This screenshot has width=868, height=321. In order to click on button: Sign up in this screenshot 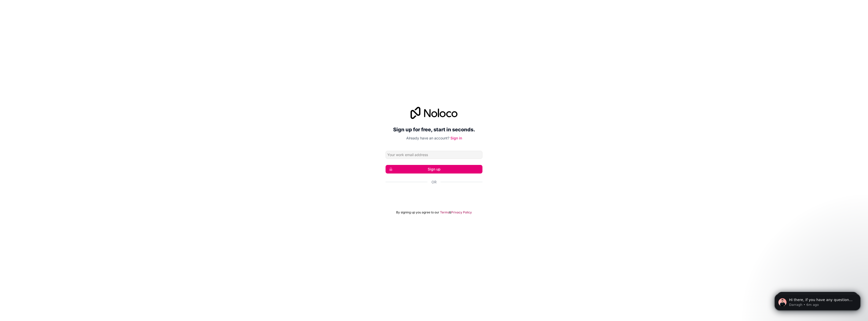, I will do `click(434, 169)`.